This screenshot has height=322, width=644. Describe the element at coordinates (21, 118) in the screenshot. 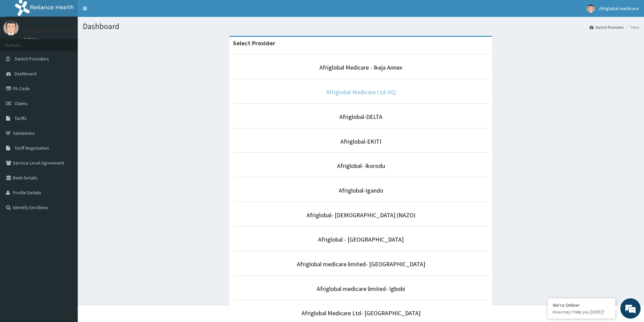

I see `span: Tariffs` at that location.